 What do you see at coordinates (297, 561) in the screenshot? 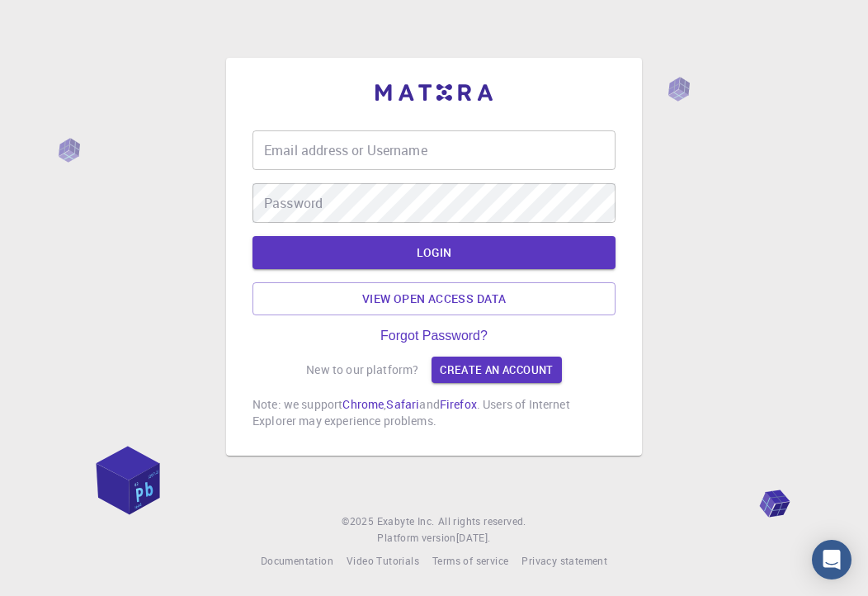
I see `span: Documentation` at bounding box center [297, 561].